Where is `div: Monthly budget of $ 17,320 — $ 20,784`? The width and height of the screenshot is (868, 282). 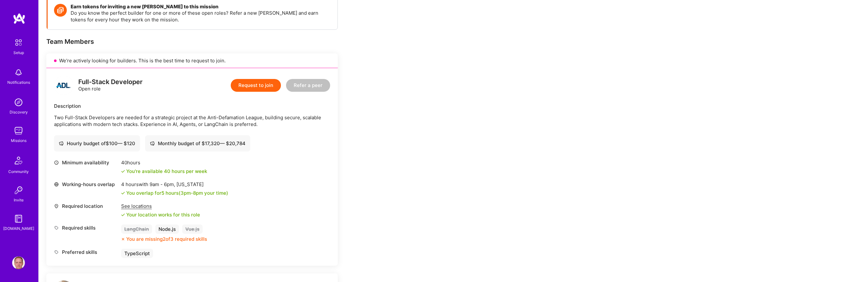 div: Monthly budget of $ 17,320 — $ 20,784 is located at coordinates (197, 143).